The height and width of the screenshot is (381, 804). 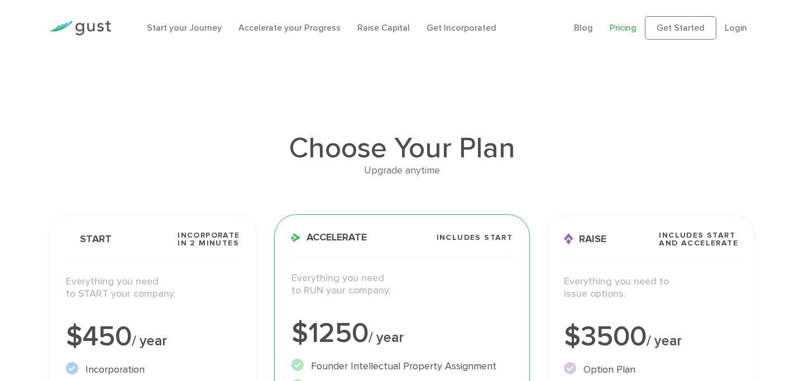 I want to click on a: Pricing, so click(x=623, y=27).